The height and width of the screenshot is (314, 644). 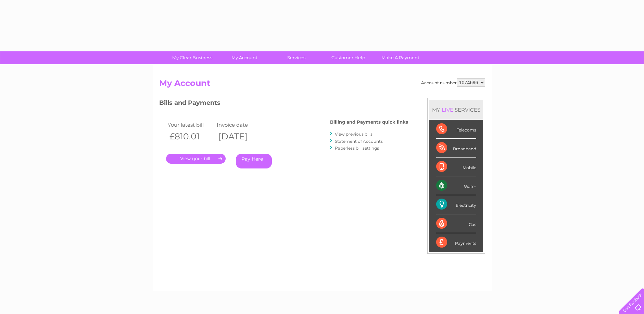 What do you see at coordinates (348, 58) in the screenshot?
I see `a: Customer Help` at bounding box center [348, 58].